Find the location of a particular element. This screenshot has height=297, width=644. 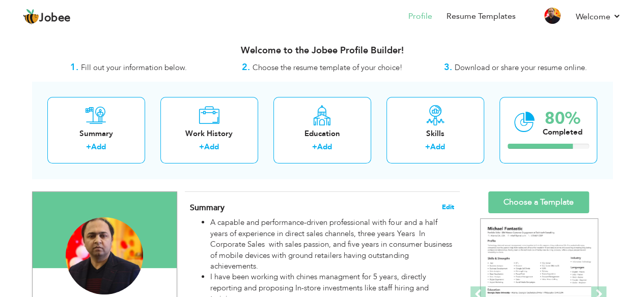

span: Edit is located at coordinates (448, 207).